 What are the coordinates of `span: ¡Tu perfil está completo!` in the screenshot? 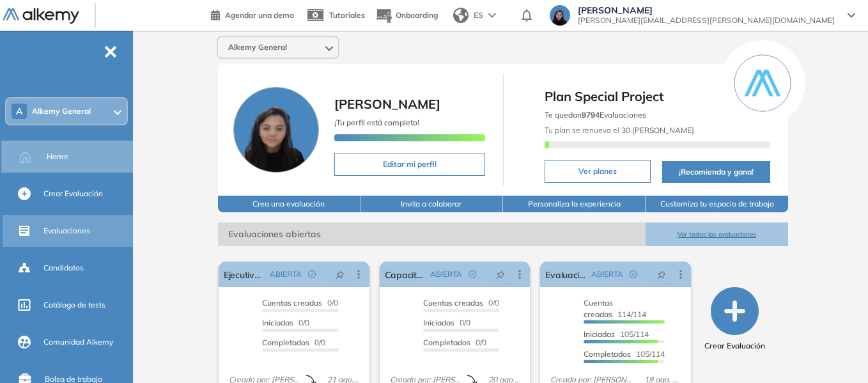 It's located at (377, 122).